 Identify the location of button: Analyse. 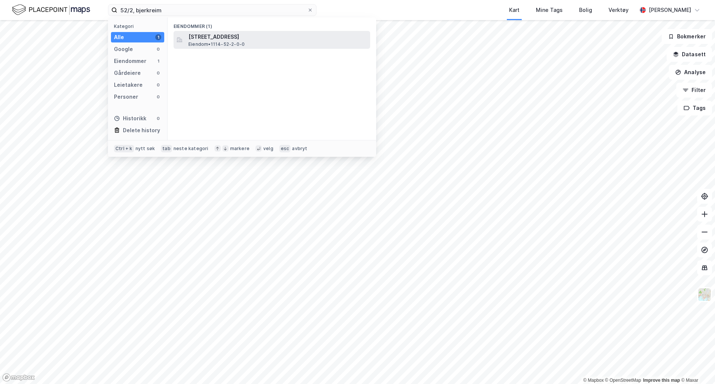
(690, 72).